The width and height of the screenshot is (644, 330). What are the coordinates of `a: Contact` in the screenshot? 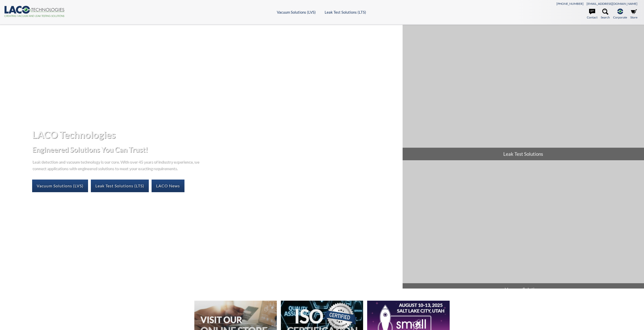 It's located at (592, 14).